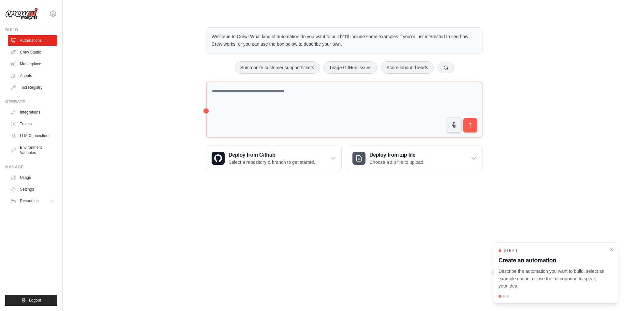  Describe the element at coordinates (32, 52) in the screenshot. I see `a: Crew Studio` at that location.